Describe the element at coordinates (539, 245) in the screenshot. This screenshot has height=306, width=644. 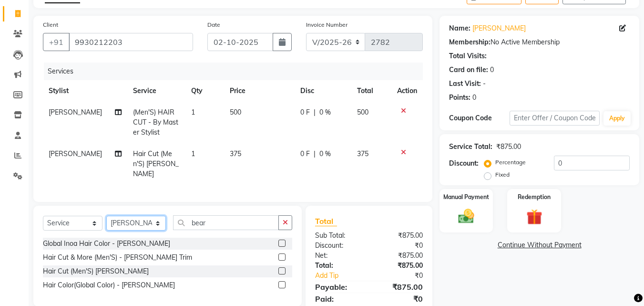
I see `a: Continue Without Payment` at that location.